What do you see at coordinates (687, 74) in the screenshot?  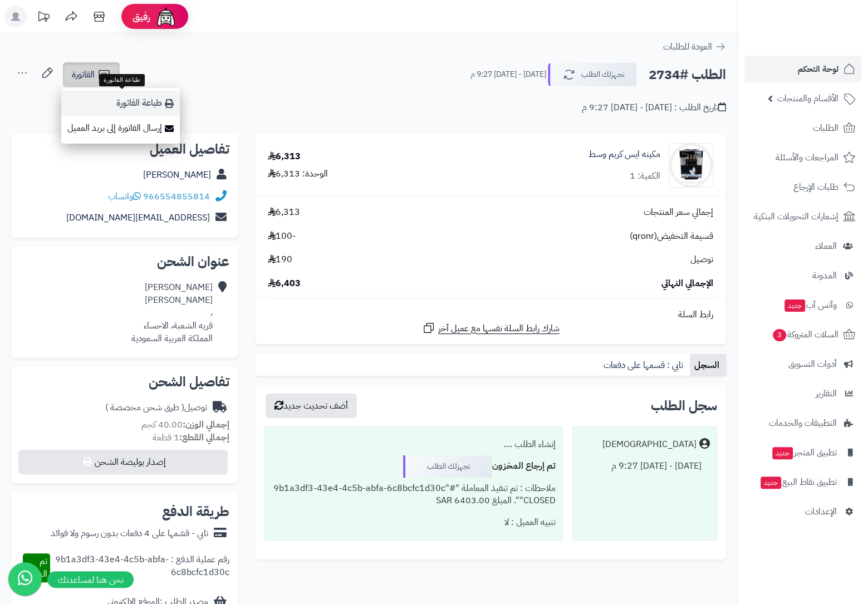 I see `h2: الطلب #2734` at bounding box center [687, 74].